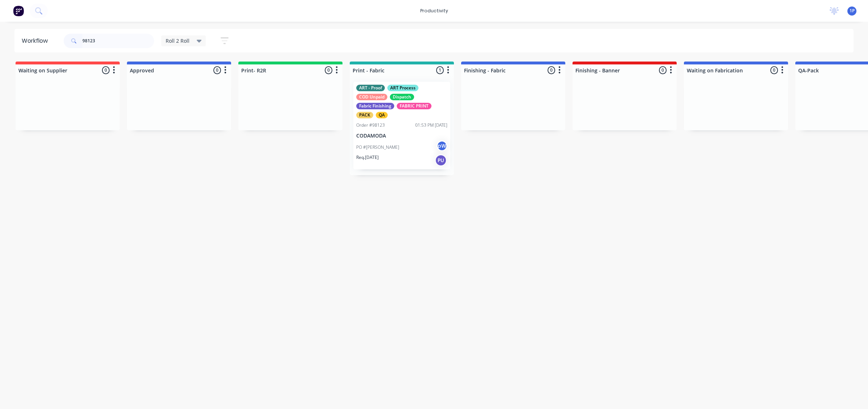 The image size is (868, 409). I want to click on div: QA, so click(381, 115).